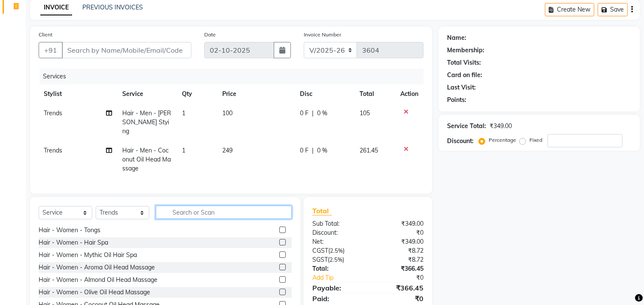  Describe the element at coordinates (368, 150) in the screenshot. I see `span: 261.45` at that location.